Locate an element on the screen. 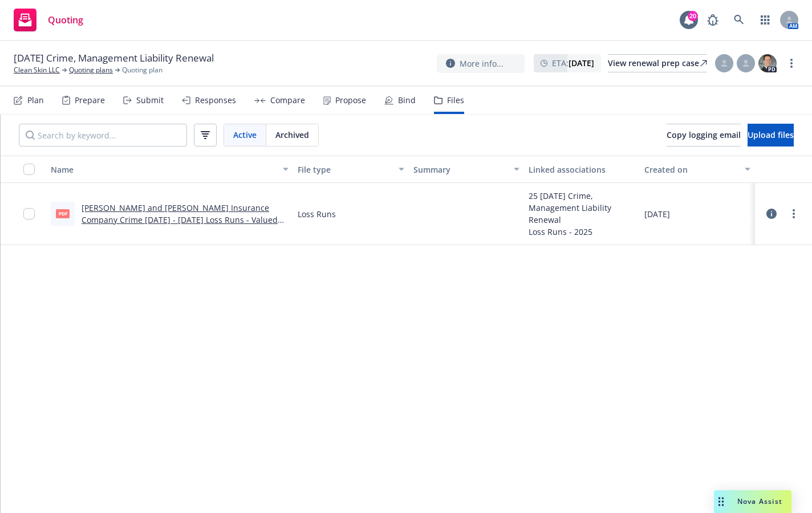 The image size is (812, 513). input: Search by keyword... is located at coordinates (103, 135).